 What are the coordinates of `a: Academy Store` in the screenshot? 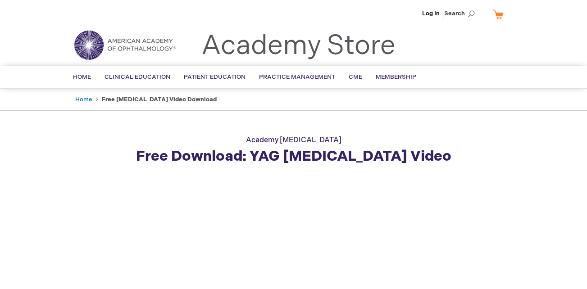 It's located at (298, 46).